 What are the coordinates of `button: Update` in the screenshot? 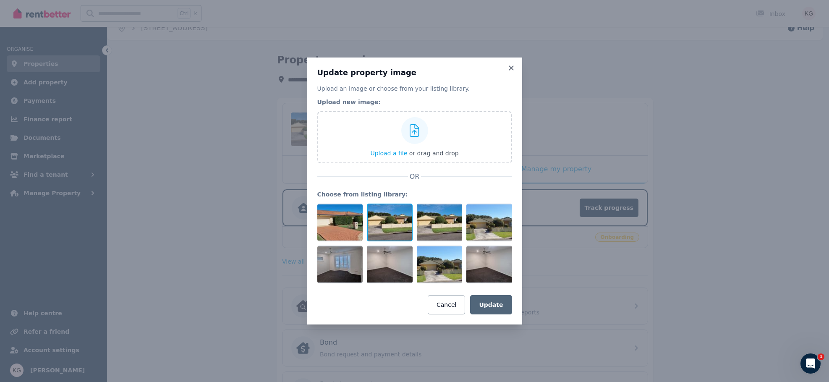 It's located at (491, 305).